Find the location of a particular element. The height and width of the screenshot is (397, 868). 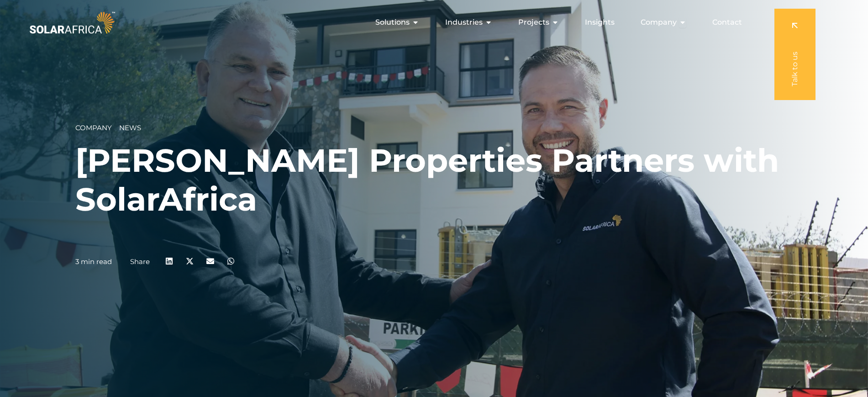

span: Projects is located at coordinates (534, 22).